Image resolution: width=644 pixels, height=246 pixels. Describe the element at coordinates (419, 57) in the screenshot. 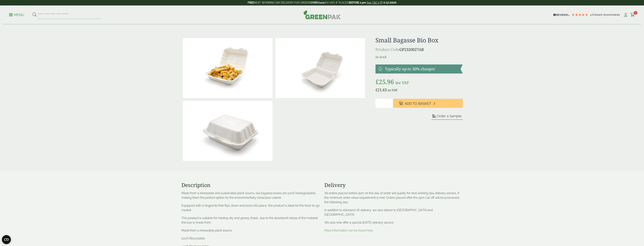

I see `p: In stock` at that location.